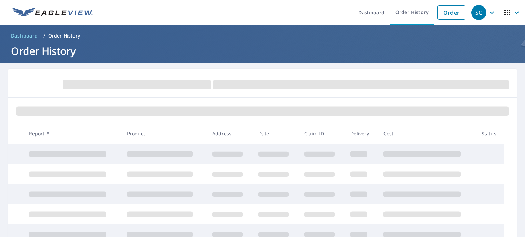 The image size is (525, 237). What do you see at coordinates (276, 134) in the screenshot?
I see `th: Date` at bounding box center [276, 134].